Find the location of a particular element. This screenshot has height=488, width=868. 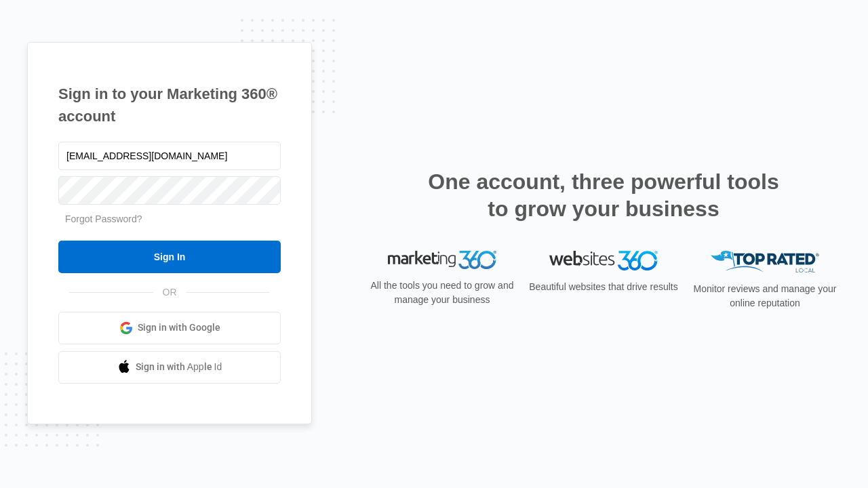

a: Forgot Password? is located at coordinates (104, 219).